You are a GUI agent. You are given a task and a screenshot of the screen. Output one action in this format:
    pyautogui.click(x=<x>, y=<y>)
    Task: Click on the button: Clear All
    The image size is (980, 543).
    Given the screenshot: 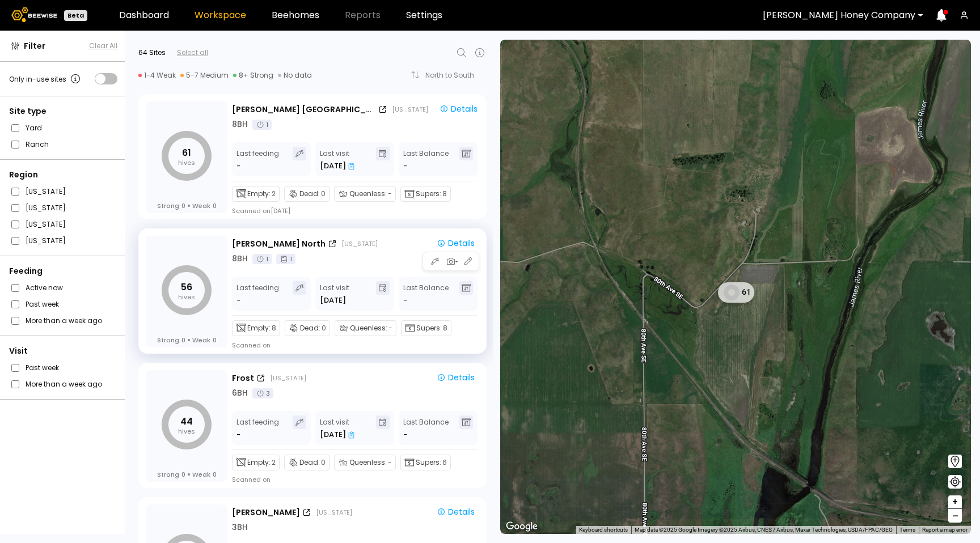 What is the action you would take?
    pyautogui.click(x=103, y=46)
    